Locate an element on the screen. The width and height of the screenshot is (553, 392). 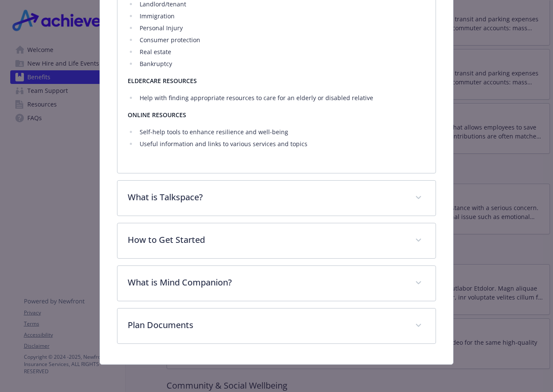
li: Self-help tools to enhance resilience and well-being is located at coordinates (281, 132).